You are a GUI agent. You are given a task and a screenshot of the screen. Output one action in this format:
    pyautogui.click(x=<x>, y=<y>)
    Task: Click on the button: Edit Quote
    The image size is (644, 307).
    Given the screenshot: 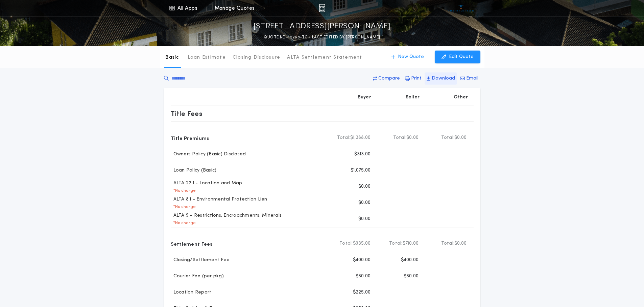 What is the action you would take?
    pyautogui.click(x=458, y=57)
    